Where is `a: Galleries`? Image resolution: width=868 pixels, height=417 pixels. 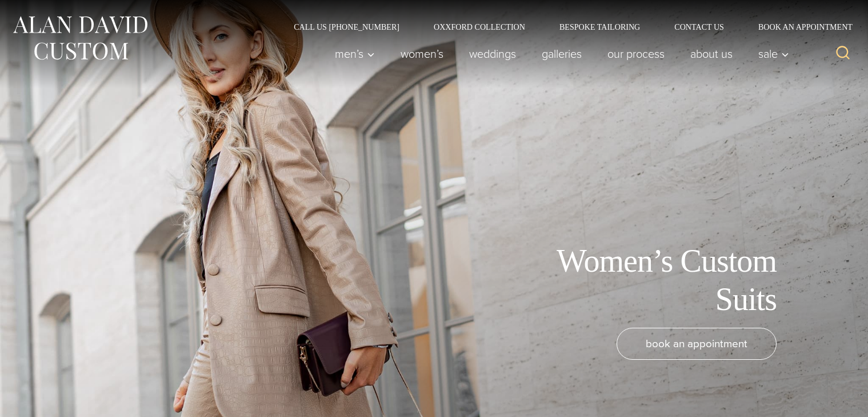
a: Galleries is located at coordinates (562, 53).